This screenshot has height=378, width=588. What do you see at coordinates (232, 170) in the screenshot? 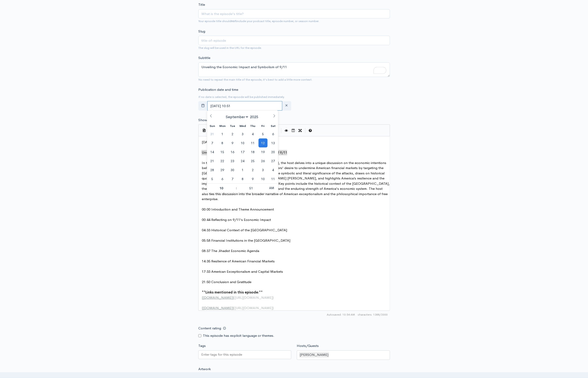
I see `span: September 30, 2025` at bounding box center [232, 170].